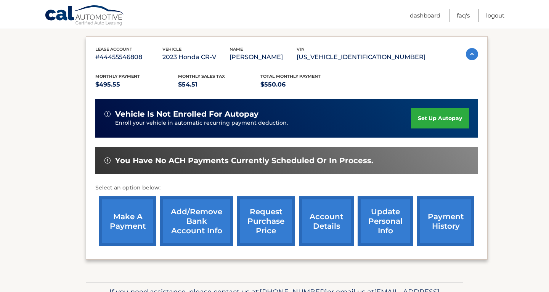 Image resolution: width=549 pixels, height=292 pixels. What do you see at coordinates (440, 118) in the screenshot?
I see `a: set up autopay` at bounding box center [440, 118].